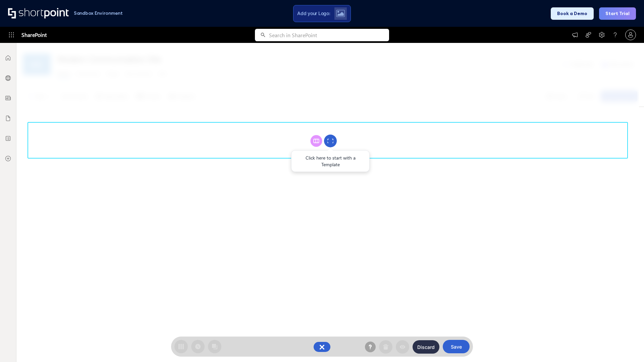  I want to click on button: Save, so click(456, 346).